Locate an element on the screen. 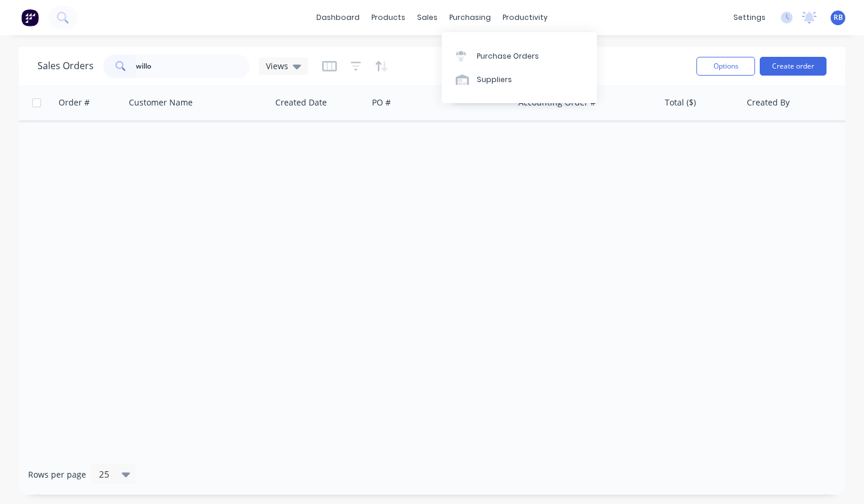 This screenshot has height=504, width=864. div: Total ($) is located at coordinates (680, 102).